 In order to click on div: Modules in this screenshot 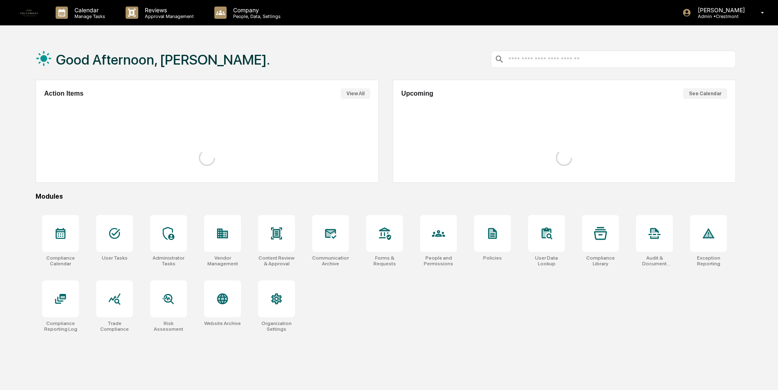, I will do `click(386, 196)`.